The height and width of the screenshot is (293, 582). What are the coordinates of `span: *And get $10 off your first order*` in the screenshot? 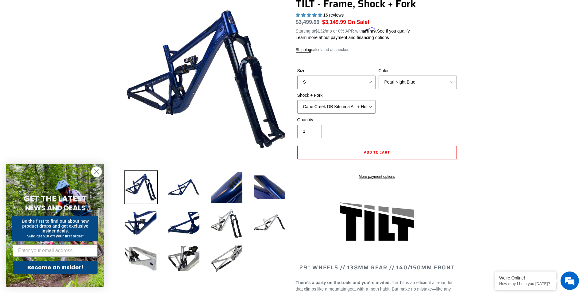 It's located at (55, 236).